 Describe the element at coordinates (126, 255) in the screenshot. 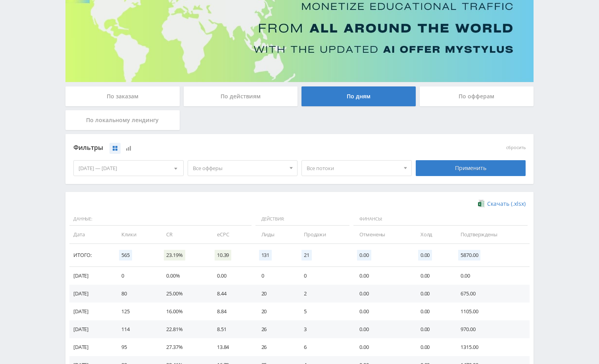

I see `span: 565` at that location.